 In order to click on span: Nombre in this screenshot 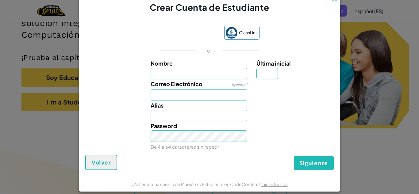, I will do `click(162, 63)`.